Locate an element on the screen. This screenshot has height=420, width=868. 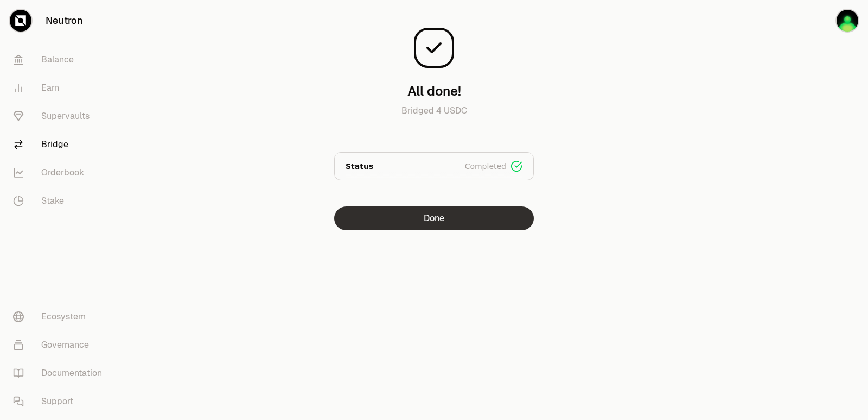
p: Status is located at coordinates (359, 166).